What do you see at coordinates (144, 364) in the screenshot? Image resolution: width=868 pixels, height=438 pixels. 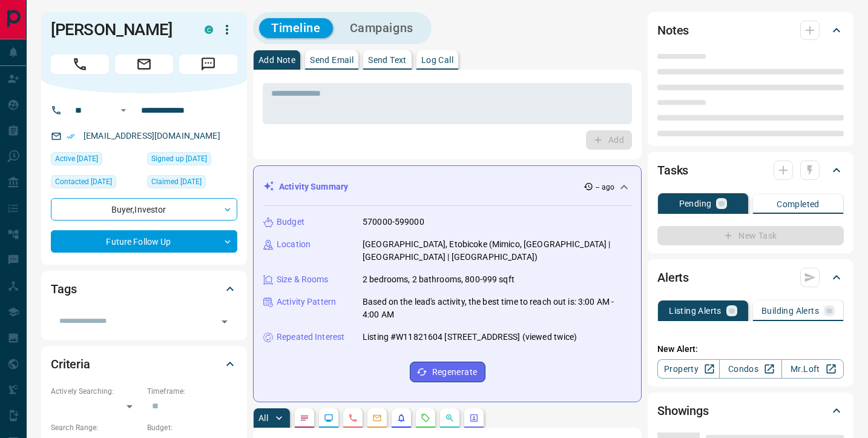 I see `div: Criteria` at bounding box center [144, 364].